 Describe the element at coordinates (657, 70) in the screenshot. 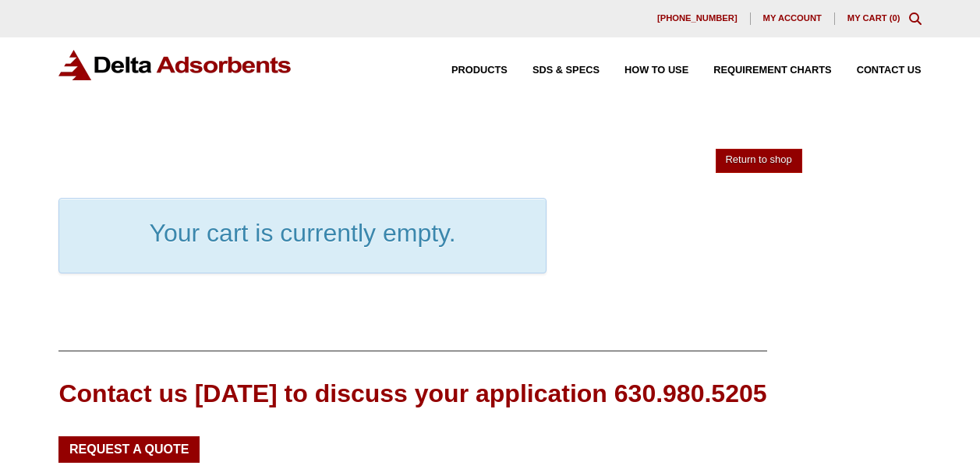

I see `span: How to Use` at that location.